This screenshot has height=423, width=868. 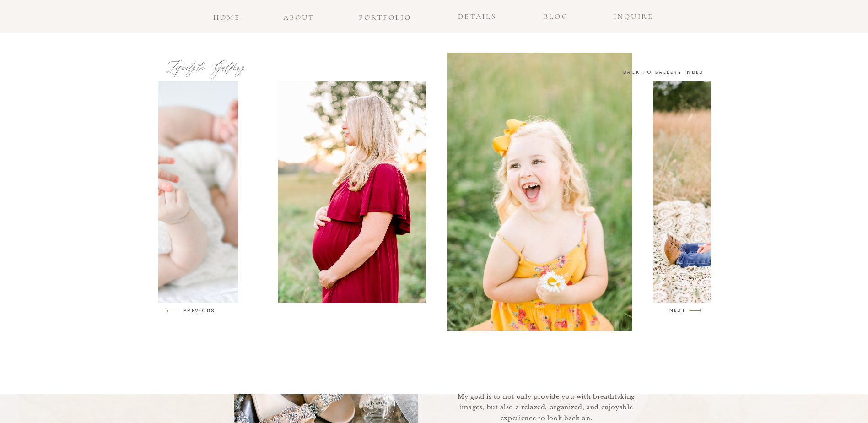 What do you see at coordinates (634, 14) in the screenshot?
I see `h3: INQUIRE` at bounding box center [634, 14].